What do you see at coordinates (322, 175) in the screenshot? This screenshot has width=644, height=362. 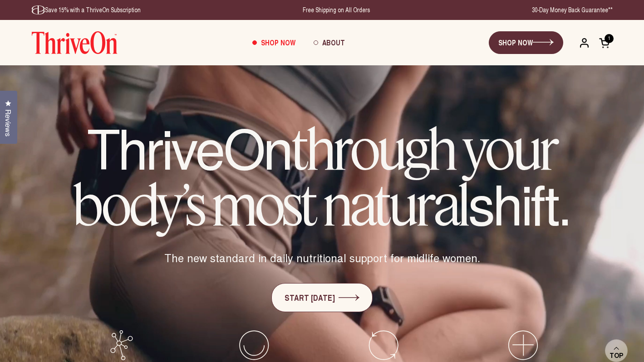 I see `h1: ThriveOn shift.` at bounding box center [322, 175].